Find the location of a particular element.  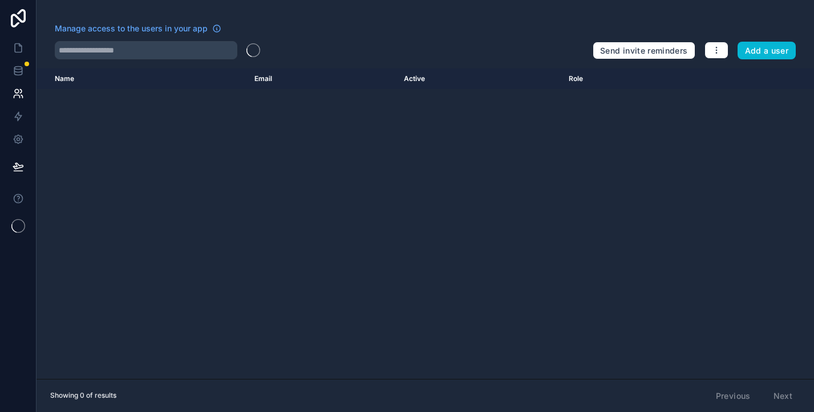

span: Manage access to the users in your app is located at coordinates (131, 29).